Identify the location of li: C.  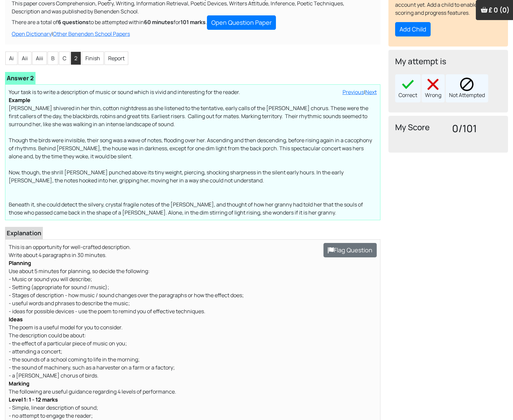
(64, 58).